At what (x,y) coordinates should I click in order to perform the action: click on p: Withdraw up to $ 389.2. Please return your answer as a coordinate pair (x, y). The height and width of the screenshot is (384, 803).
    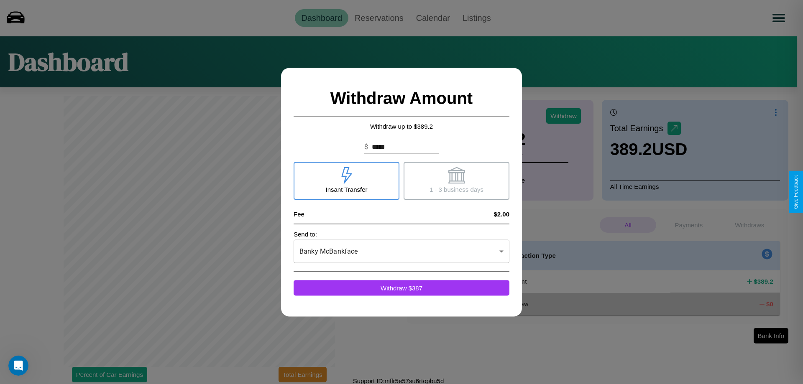
    Looking at the image, I should click on (402, 126).